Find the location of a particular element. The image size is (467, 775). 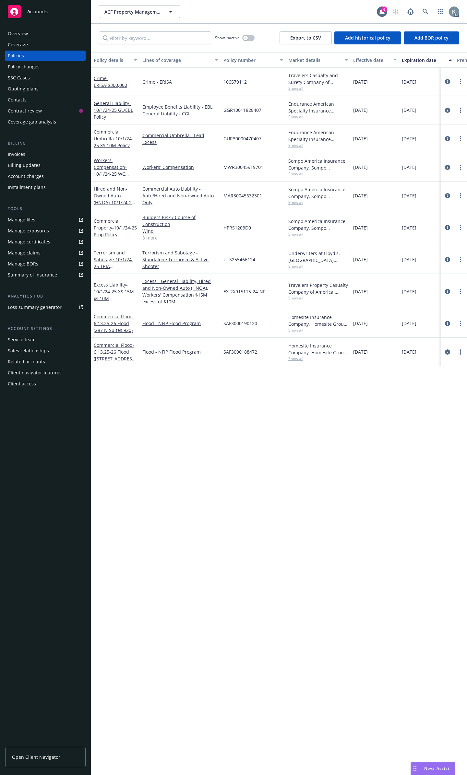

button: Export to CSV is located at coordinates (305, 38).